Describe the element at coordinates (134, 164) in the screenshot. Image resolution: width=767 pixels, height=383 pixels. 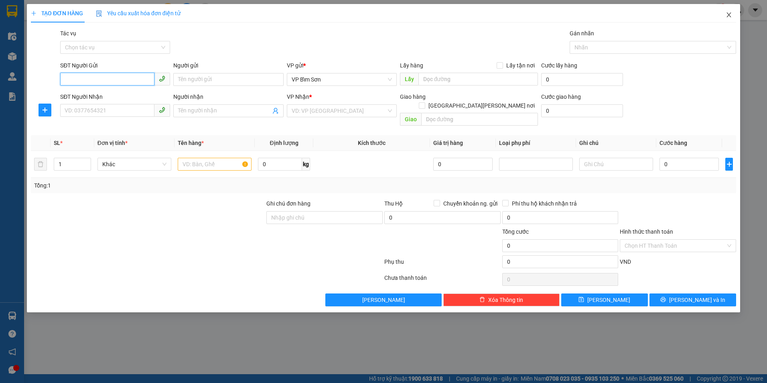
I see `span: Khác` at that location.